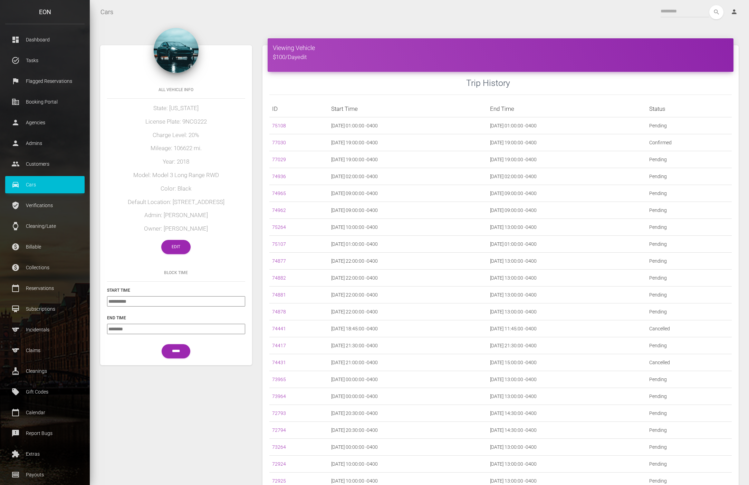 The height and width of the screenshot is (485, 749). Describe the element at coordinates (279, 261) in the screenshot. I see `a: 74877` at that location.